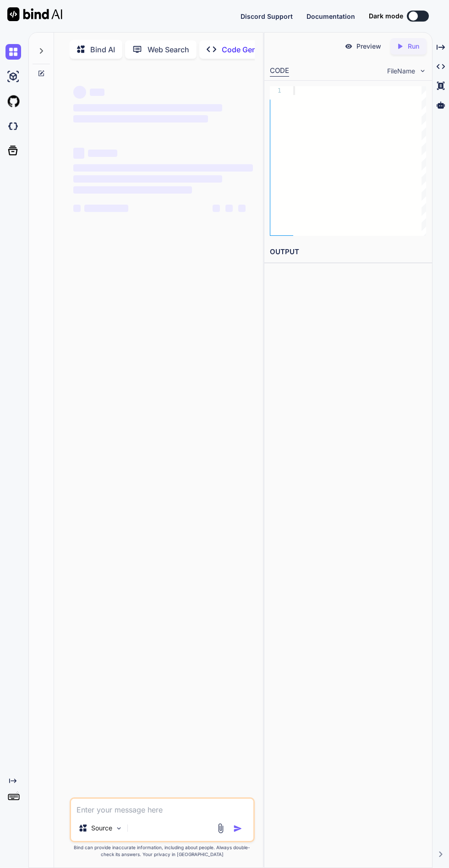  What do you see at coordinates (14, 102) in the screenshot?
I see `img: githubLight` at bounding box center [14, 102].